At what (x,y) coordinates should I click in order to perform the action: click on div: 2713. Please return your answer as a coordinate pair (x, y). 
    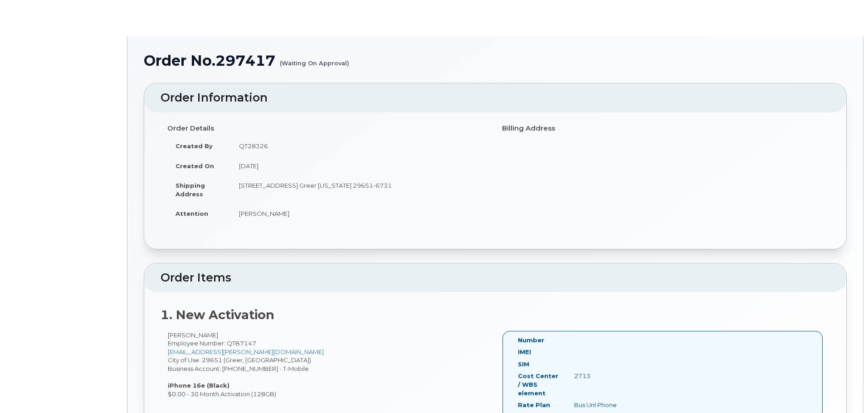
    Looking at the image, I should click on (606, 376).